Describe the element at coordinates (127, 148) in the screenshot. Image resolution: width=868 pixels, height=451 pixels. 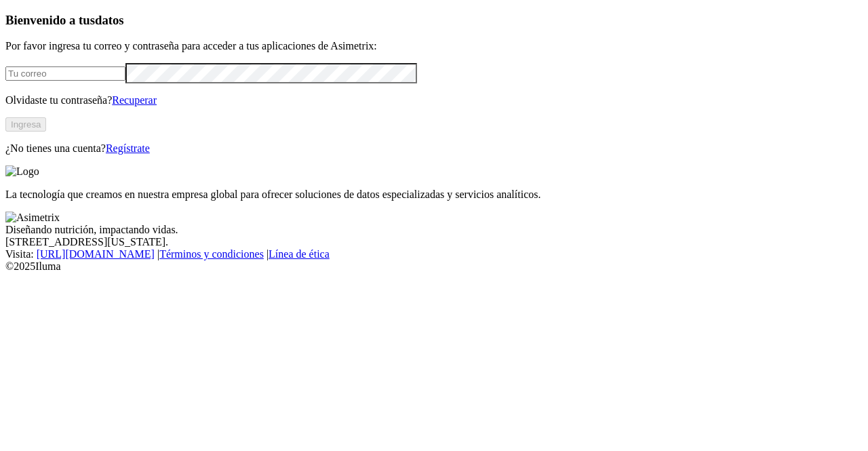
I see `a: Regístrate` at that location.